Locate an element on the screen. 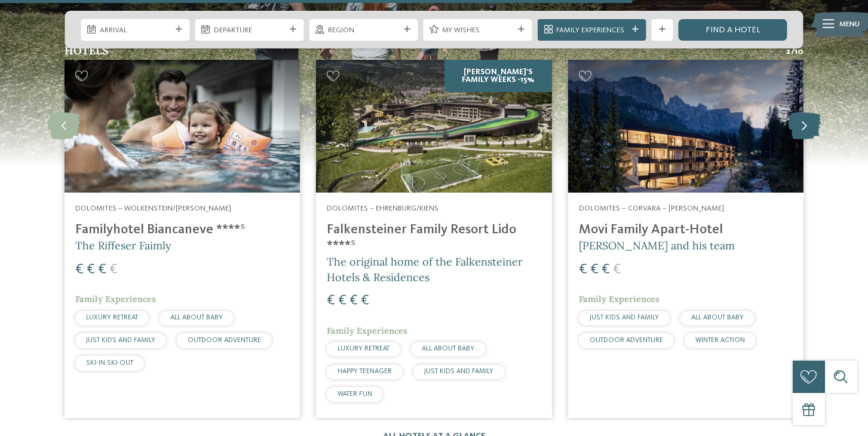  span: My wishes is located at coordinates (478, 30).